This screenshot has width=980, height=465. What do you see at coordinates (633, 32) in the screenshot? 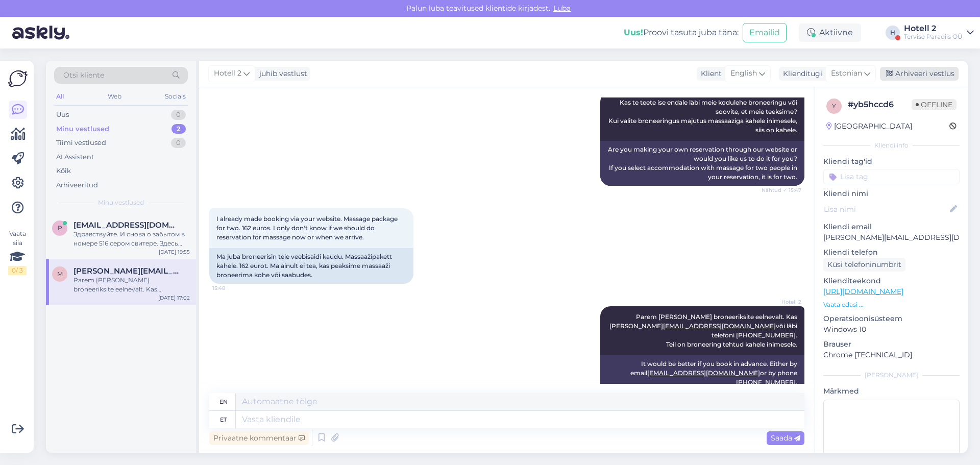
I see `b: Uus!` at bounding box center [633, 32].